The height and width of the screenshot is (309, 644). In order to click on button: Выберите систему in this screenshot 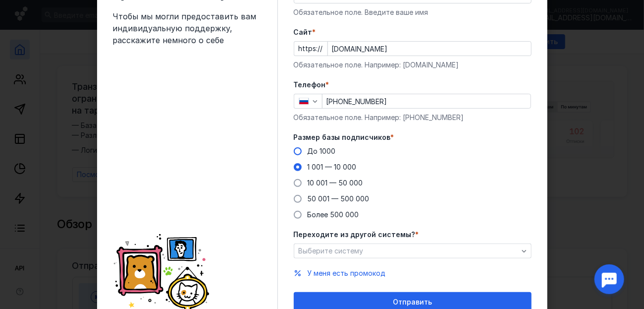, I will do `click(412, 251)`.